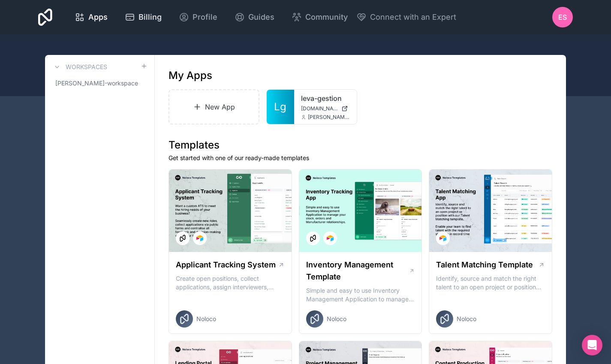 This screenshot has height=364, width=611. What do you see at coordinates (491, 283) in the screenshot?
I see `p: Identify, source and match the right talent to an open project or position with our Talent Matchi...` at bounding box center [491, 283].